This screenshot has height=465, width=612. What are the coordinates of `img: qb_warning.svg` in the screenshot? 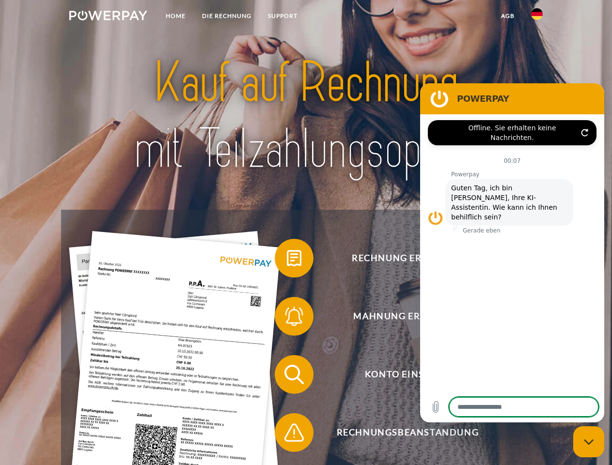 It's located at (294, 432).